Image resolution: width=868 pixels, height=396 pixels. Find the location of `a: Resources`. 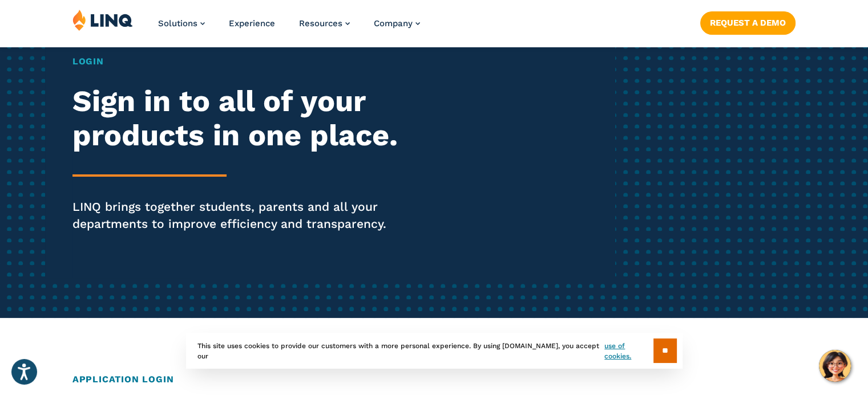

a: Resources is located at coordinates (324, 23).